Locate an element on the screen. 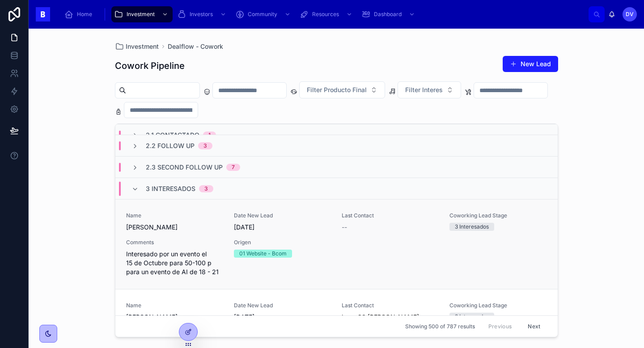  span: Investors is located at coordinates (201, 14).